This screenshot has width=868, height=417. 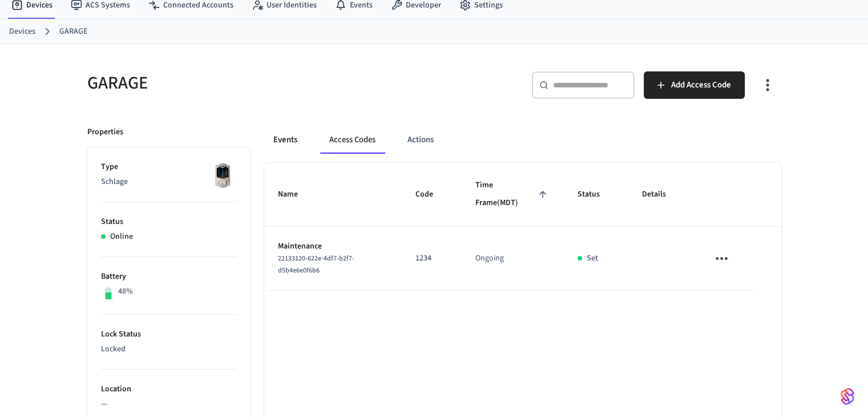 What do you see at coordinates (169, 221) in the screenshot?
I see `p: Status` at bounding box center [169, 221].